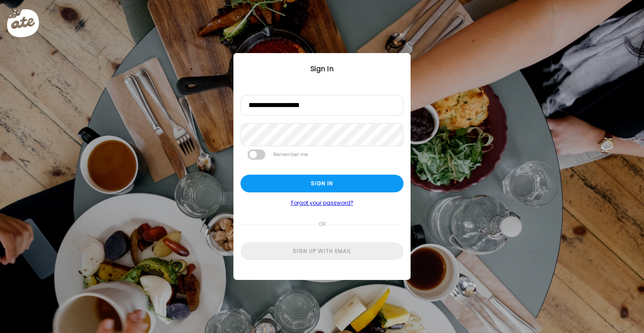 Image resolution: width=644 pixels, height=333 pixels. Describe the element at coordinates (322, 225) in the screenshot. I see `span: or` at that location.